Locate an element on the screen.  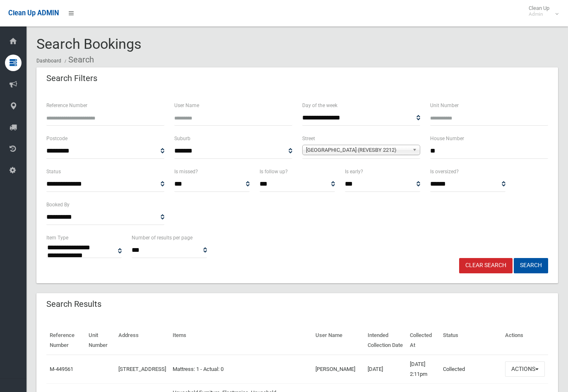
th: Unit Number is located at coordinates (100, 340).